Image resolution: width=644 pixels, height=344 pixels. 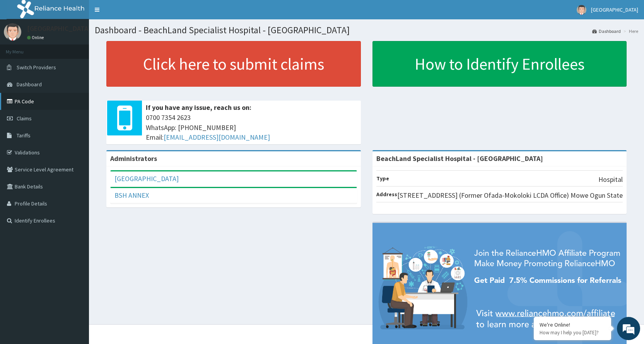 I want to click on span: Claims, so click(x=24, y=118).